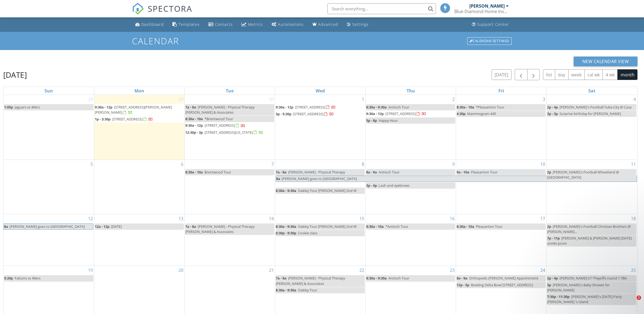 The height and width of the screenshot is (314, 644). Describe the element at coordinates (484, 172) in the screenshot. I see `span: Pleasanton Tour` at that location.